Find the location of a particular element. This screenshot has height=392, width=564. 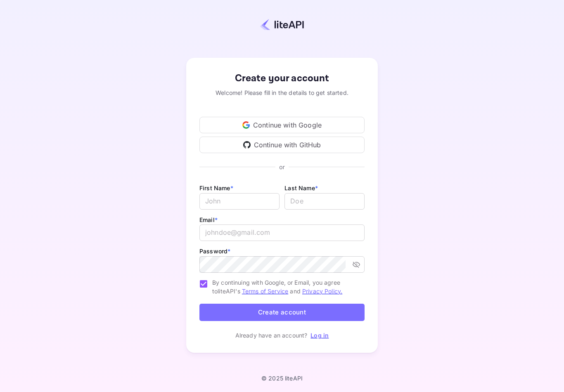

button: toggle password visibility is located at coordinates (356, 264).